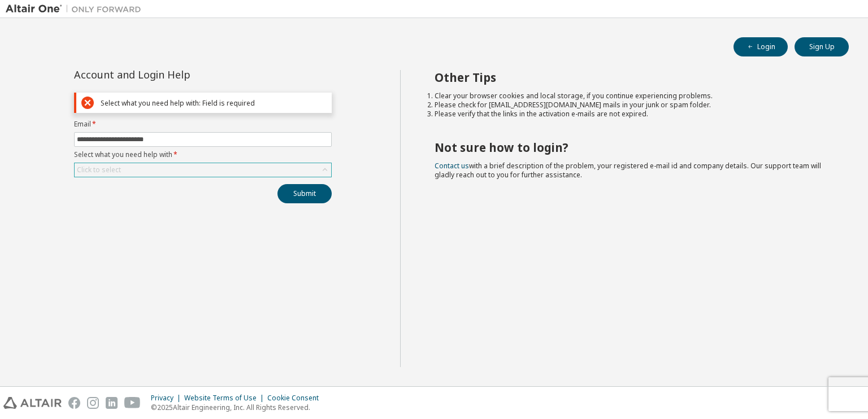 Image resolution: width=868 pixels, height=419 pixels. What do you see at coordinates (203, 155) in the screenshot?
I see `label: Select what you need help with` at bounding box center [203, 155].